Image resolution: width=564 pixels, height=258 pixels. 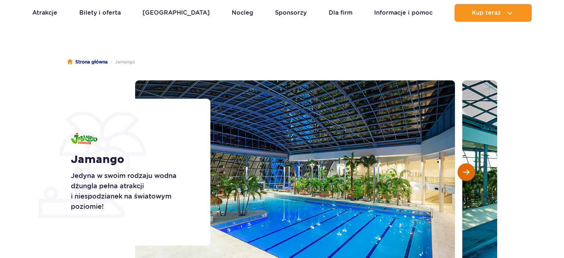 I want to click on button: Następny slajd, so click(x=467, y=172).